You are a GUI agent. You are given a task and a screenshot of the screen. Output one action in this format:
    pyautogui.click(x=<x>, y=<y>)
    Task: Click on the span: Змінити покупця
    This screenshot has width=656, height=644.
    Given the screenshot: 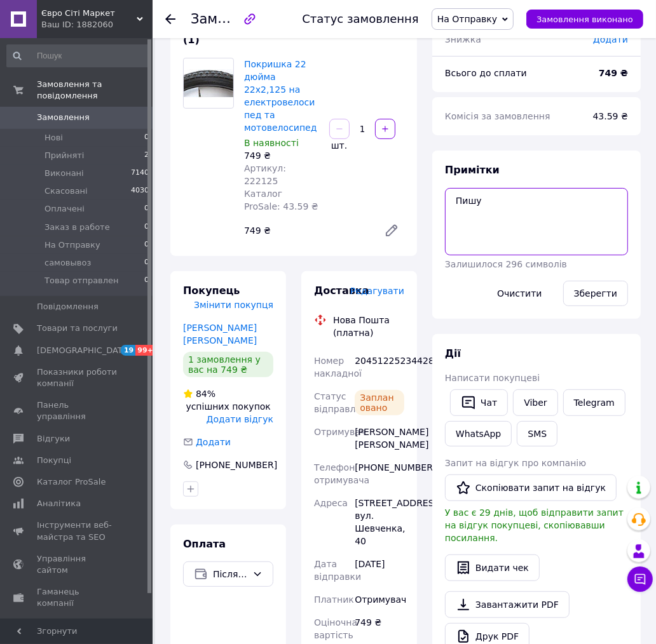 What is the action you would take?
    pyautogui.click(x=233, y=305)
    